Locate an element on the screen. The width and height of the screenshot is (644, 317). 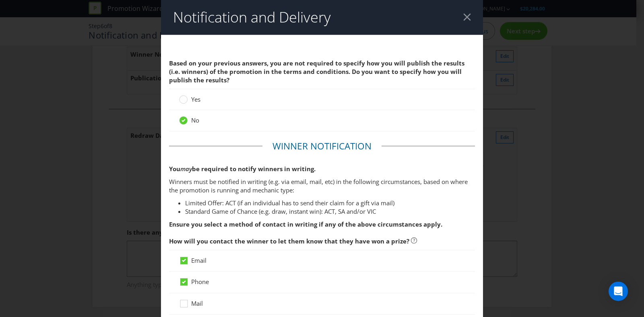
span: Phone is located at coordinates (200, 282).